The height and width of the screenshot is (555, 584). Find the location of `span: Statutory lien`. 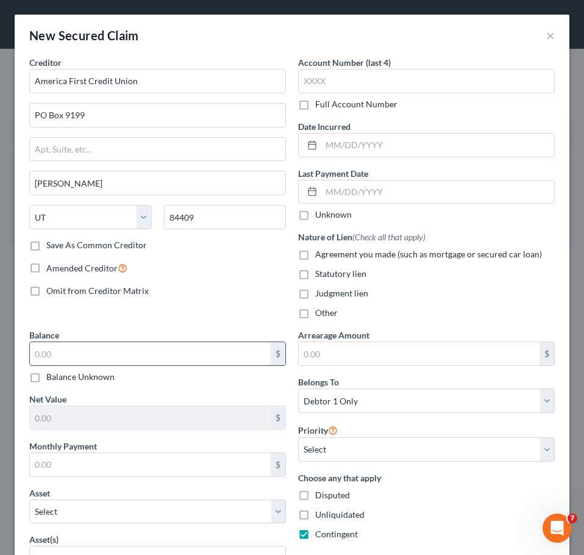

span: Statutory lien is located at coordinates (341, 273).